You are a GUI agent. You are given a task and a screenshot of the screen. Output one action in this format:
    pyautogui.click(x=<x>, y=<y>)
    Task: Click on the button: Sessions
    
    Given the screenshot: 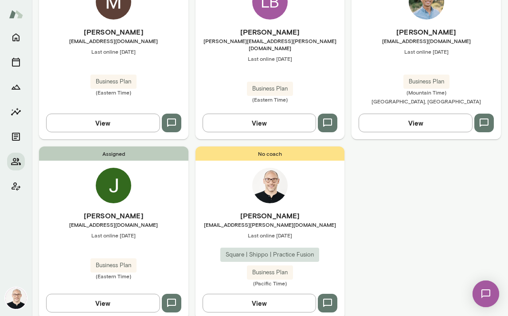 What is the action you would take?
    pyautogui.click(x=16, y=62)
    